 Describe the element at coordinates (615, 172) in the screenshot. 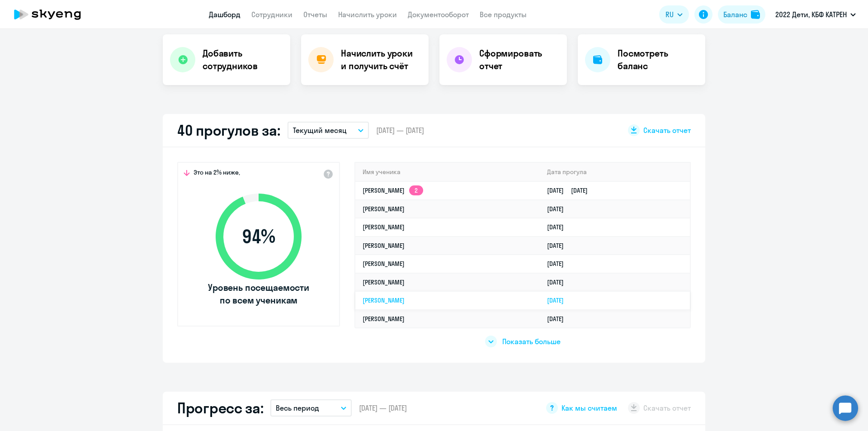

I see `th: Дата прогула` at that location.